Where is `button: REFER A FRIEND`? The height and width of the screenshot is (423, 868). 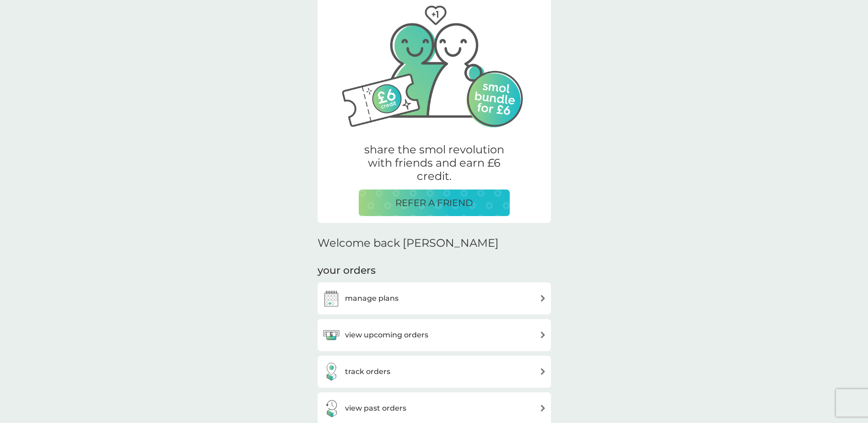 button: REFER A FRIEND is located at coordinates (434, 202).